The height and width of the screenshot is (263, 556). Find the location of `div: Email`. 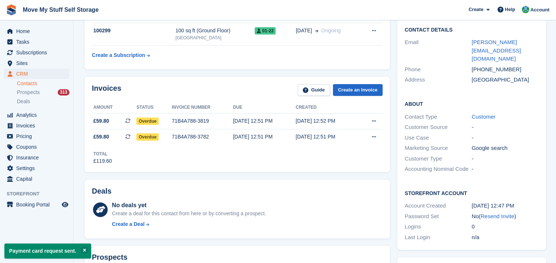

div: Email is located at coordinates (438, 51).